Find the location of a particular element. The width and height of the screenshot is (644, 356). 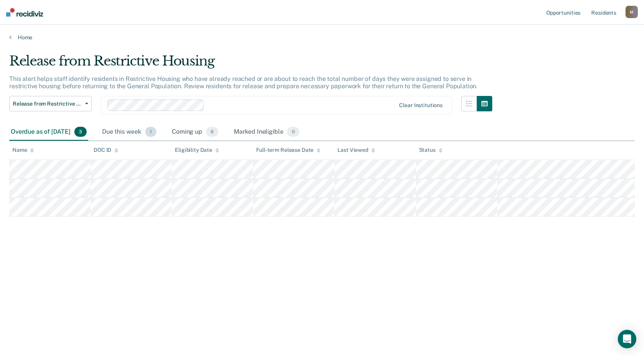

span: 1 is located at coordinates (151, 132).